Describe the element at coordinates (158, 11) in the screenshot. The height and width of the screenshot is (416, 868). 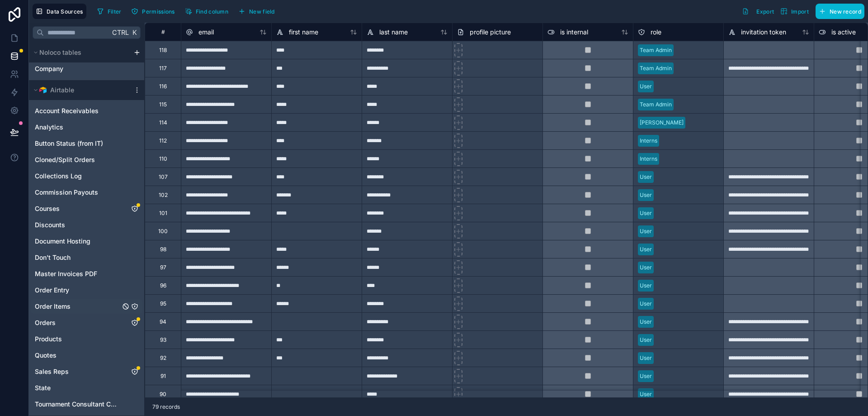
I see `span: Permissions` at that location.